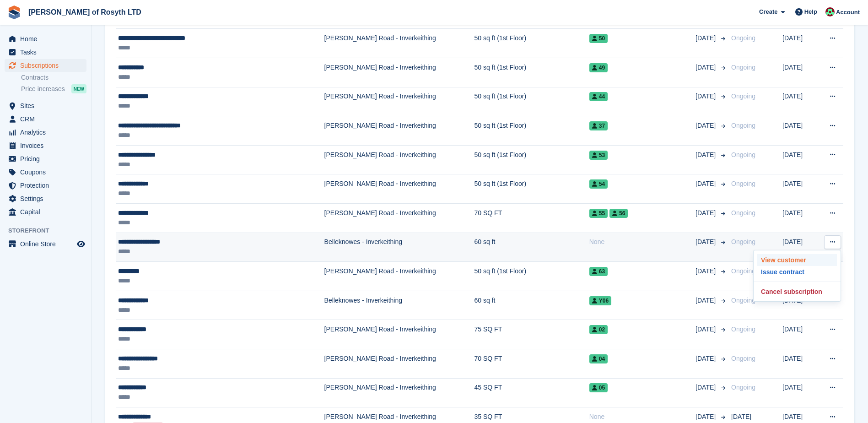 This screenshot has width=868, height=423. Describe the element at coordinates (768, 12) in the screenshot. I see `span: Create` at that location.